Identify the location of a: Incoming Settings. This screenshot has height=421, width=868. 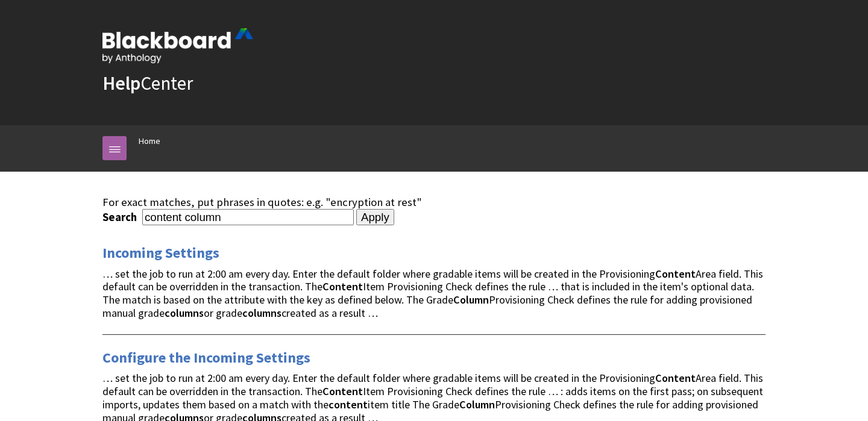
(161, 253).